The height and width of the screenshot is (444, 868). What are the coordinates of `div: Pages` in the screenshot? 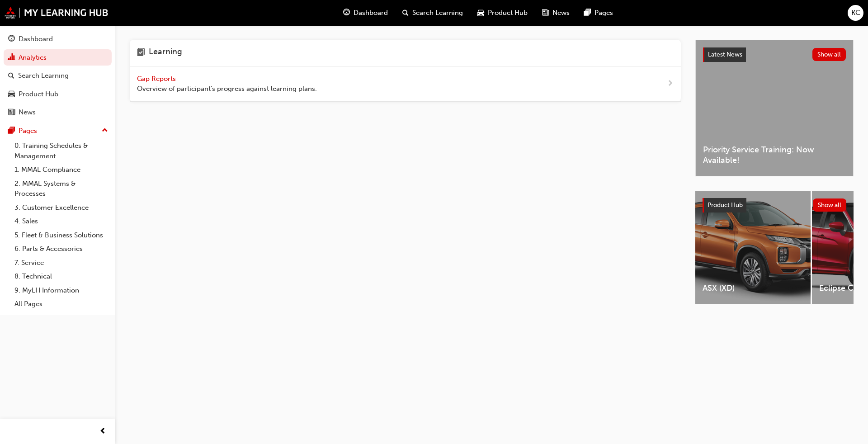 It's located at (28, 130).